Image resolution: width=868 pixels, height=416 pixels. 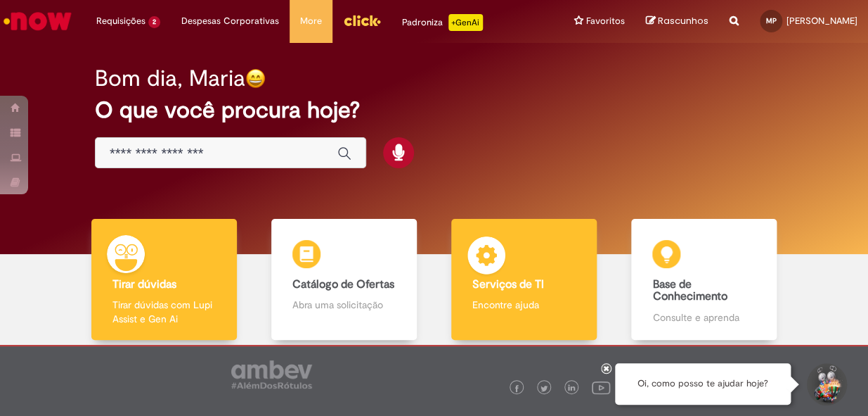 What do you see at coordinates (154, 22) in the screenshot?
I see `span: 2` at bounding box center [154, 22].